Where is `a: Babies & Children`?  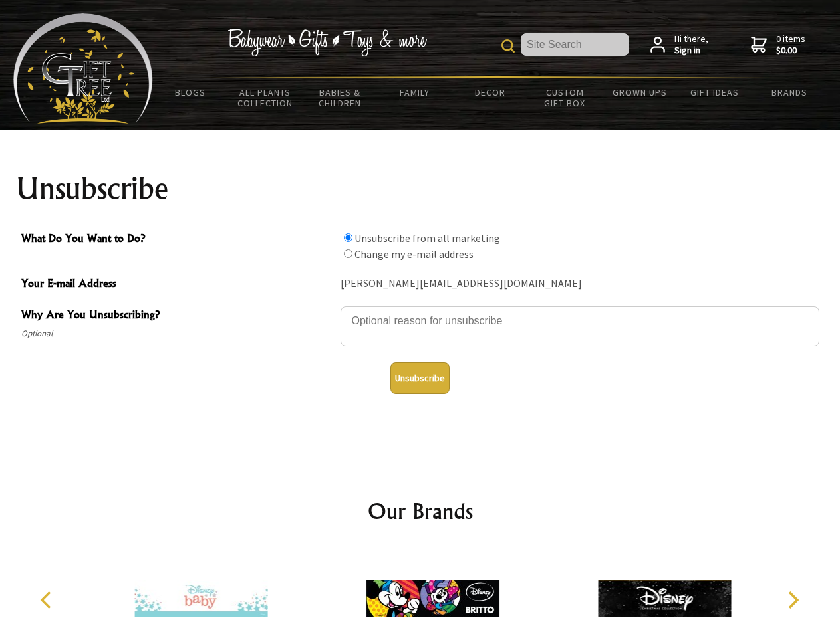 a: Babies & Children is located at coordinates (340, 97).